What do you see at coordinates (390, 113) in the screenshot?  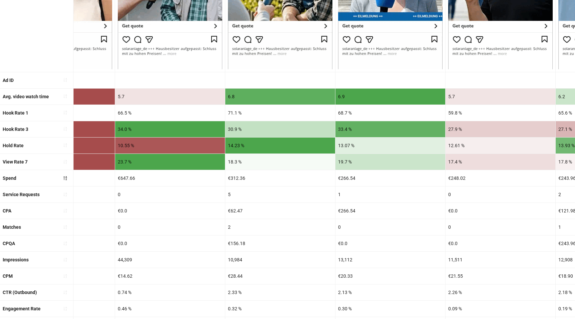 I see `div: 68.7 %` at bounding box center [390, 113].